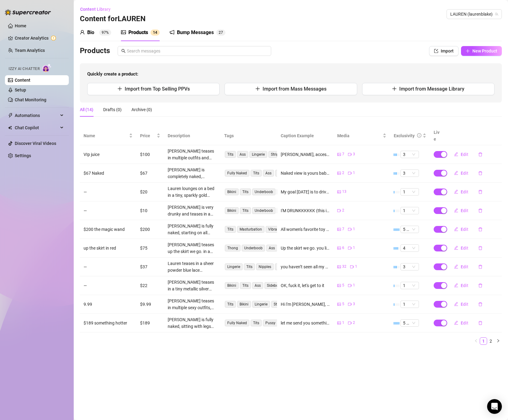 Image resolution: width=508 pixels, height=420 pixels. Describe the element at coordinates (138, 33) in the screenshot. I see `div: Products` at that location.